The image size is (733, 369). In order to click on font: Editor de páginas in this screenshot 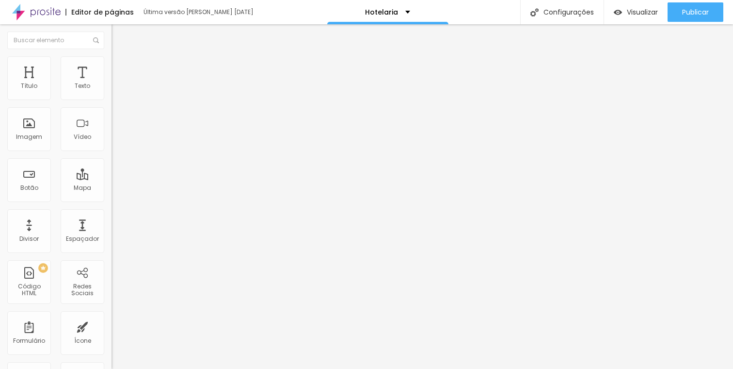, I will do `click(102, 12)`.